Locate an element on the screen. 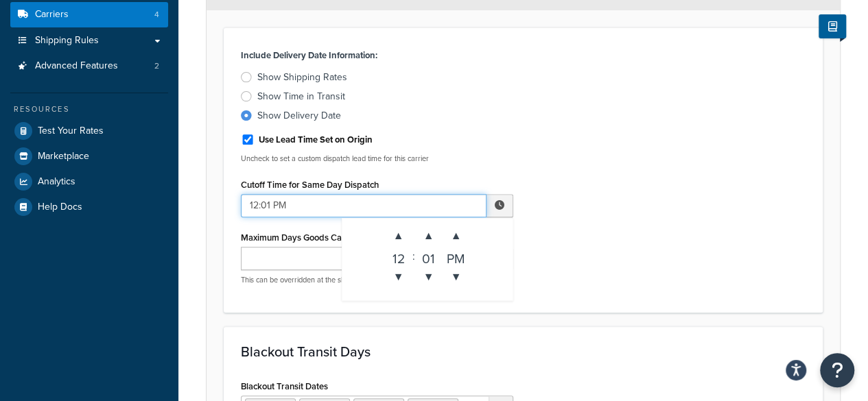 Image resolution: width=868 pixels, height=401 pixels. label: Include Delivery Date Information: is located at coordinates (309, 56).